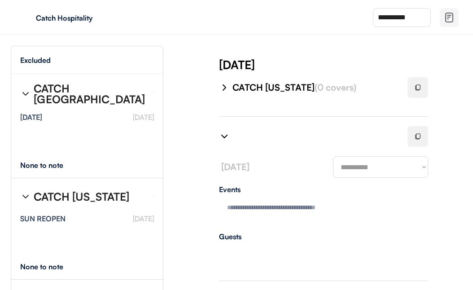 The height and width of the screenshot is (290, 473). What do you see at coordinates (324, 237) in the screenshot?
I see `div: Guests` at bounding box center [324, 237].